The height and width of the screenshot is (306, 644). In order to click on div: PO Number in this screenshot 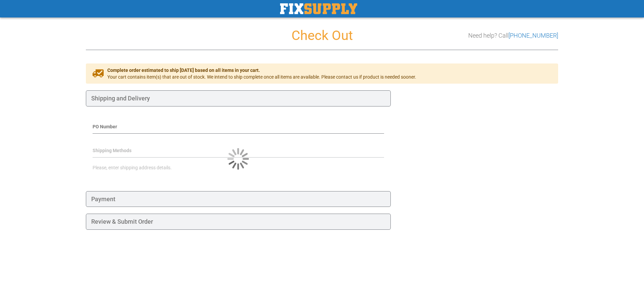, I will do `click(238, 128)`.